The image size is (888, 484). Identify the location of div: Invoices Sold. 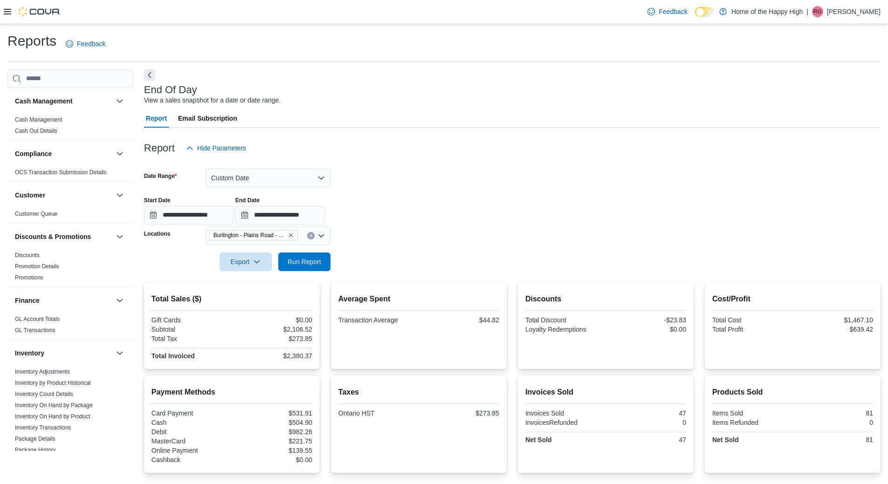
(565, 414).